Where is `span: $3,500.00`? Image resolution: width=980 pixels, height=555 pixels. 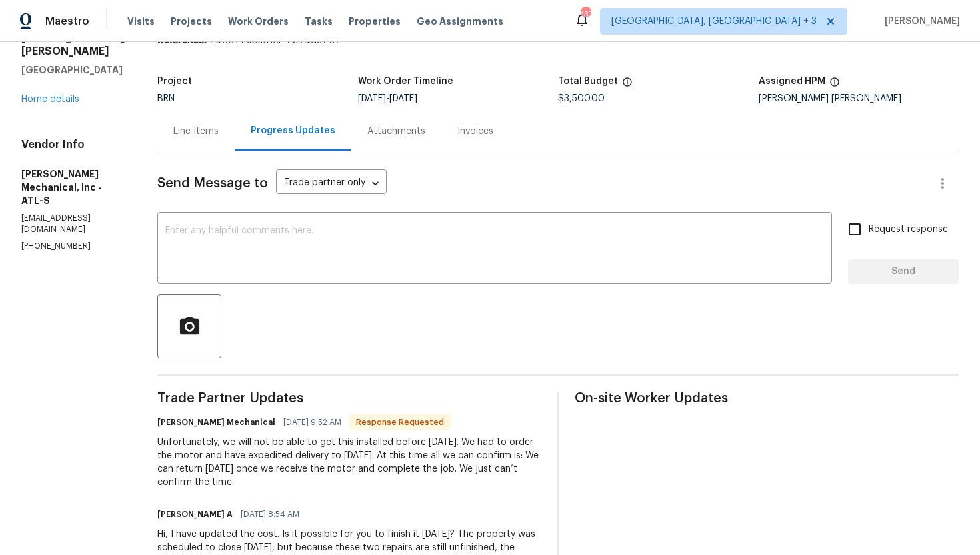 span: $3,500.00 is located at coordinates (582, 99).